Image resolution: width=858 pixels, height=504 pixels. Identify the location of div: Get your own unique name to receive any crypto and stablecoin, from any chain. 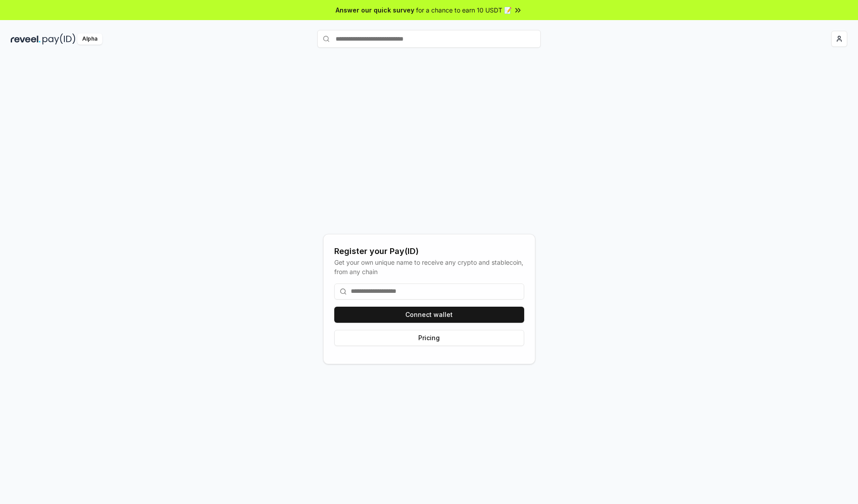
(429, 267).